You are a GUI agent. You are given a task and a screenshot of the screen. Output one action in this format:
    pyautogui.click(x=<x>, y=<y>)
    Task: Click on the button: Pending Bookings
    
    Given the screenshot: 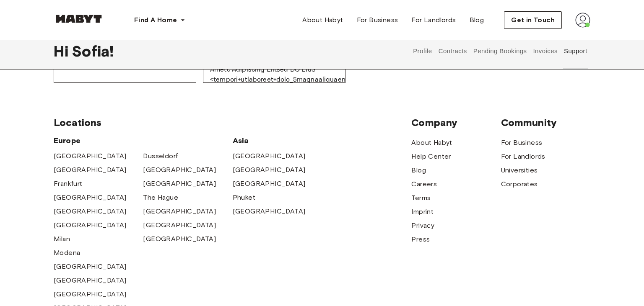 What is the action you would take?
    pyautogui.click(x=500, y=51)
    